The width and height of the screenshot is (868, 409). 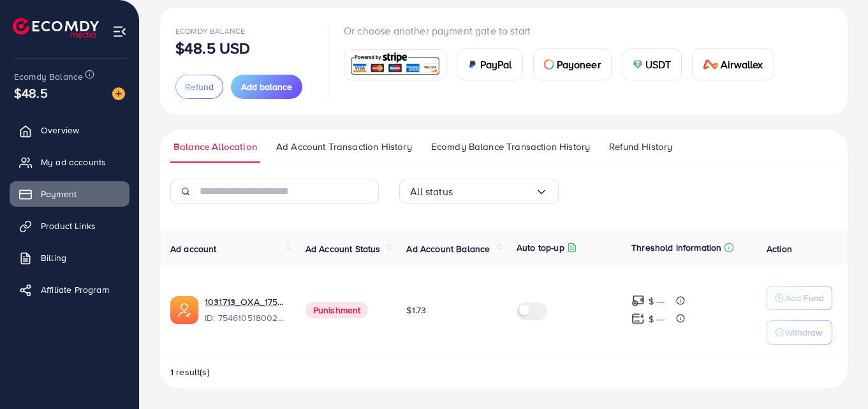 What do you see at coordinates (74, 162) in the screenshot?
I see `span: My ad accounts` at bounding box center [74, 162].